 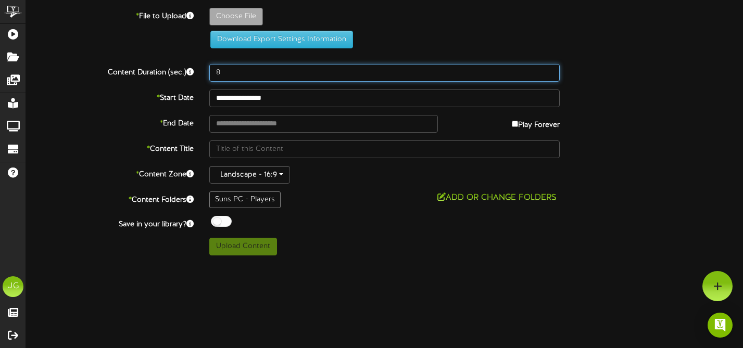 What do you see at coordinates (110, 198) in the screenshot?
I see `label: Content Folders` at bounding box center [110, 198].